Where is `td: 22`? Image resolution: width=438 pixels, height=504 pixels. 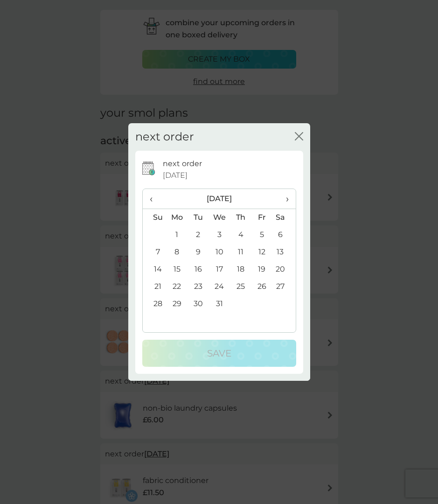 td: 22 is located at coordinates (177, 286).